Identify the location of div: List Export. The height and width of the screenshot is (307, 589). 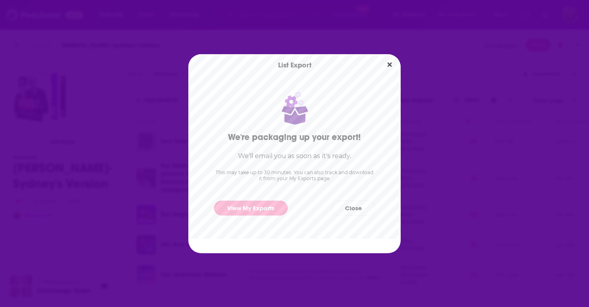
(295, 65).